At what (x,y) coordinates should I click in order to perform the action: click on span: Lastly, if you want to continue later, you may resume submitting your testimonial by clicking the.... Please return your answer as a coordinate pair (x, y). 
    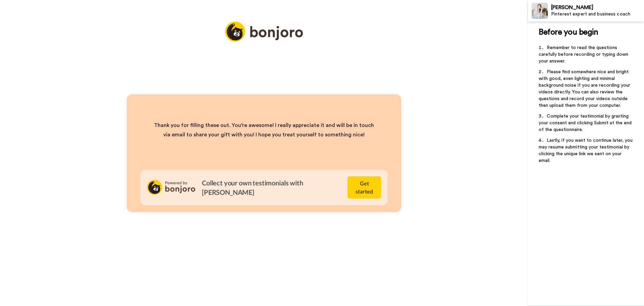
    Looking at the image, I should click on (586, 150).